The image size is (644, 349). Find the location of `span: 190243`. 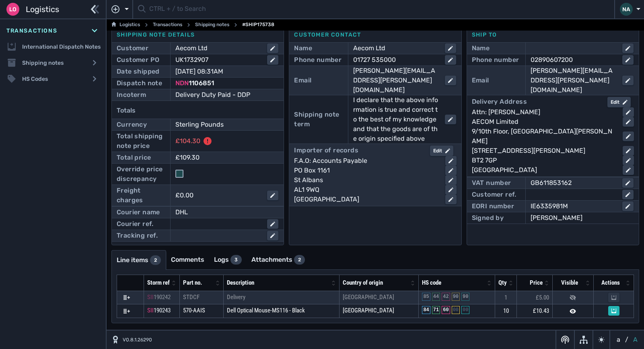

span: 190243 is located at coordinates (162, 310).